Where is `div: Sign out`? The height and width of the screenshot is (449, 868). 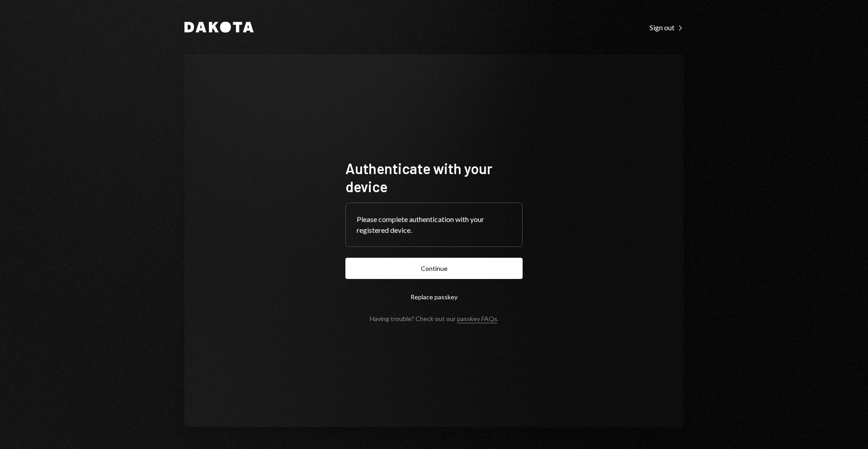
div: Sign out is located at coordinates (666, 28).